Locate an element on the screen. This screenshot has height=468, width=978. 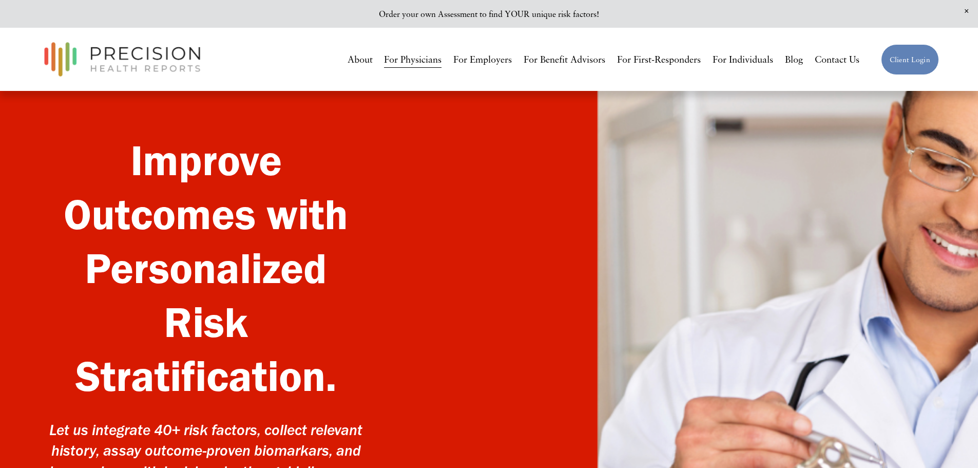
a: Client Login is located at coordinates (910, 60).